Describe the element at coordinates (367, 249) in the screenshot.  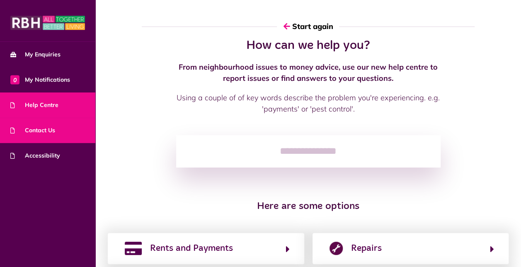
I see `span: Repairs` at that location.